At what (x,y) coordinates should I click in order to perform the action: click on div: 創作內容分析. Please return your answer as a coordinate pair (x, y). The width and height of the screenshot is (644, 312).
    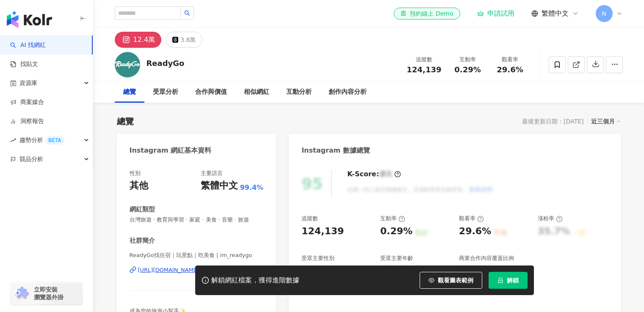
    Looking at the image, I should click on (347, 92).